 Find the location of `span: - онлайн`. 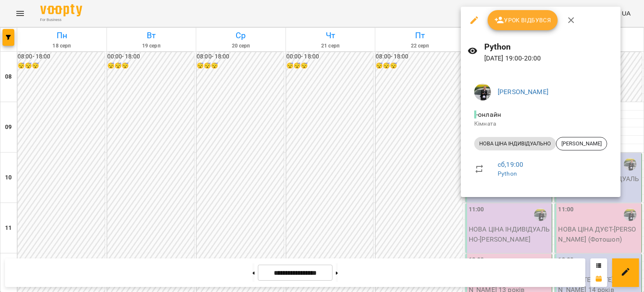

span: - онлайн is located at coordinates (488, 114).